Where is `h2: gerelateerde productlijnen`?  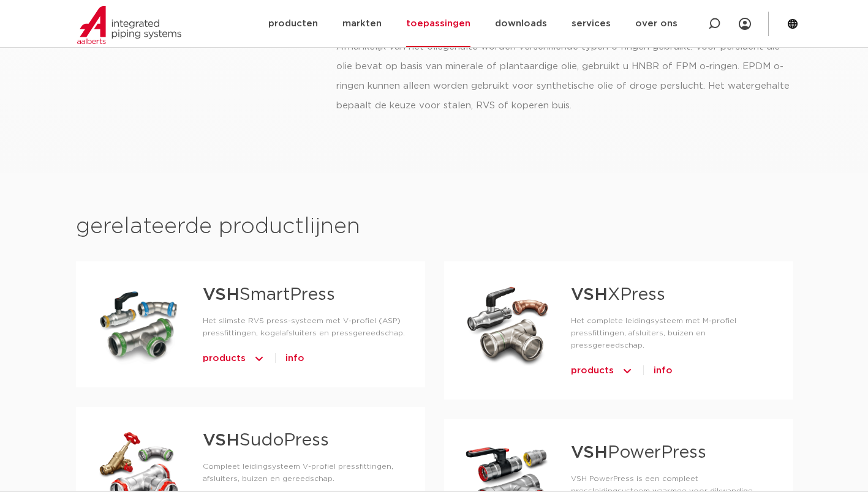
h2: gerelateerde productlijnen is located at coordinates (434, 227).